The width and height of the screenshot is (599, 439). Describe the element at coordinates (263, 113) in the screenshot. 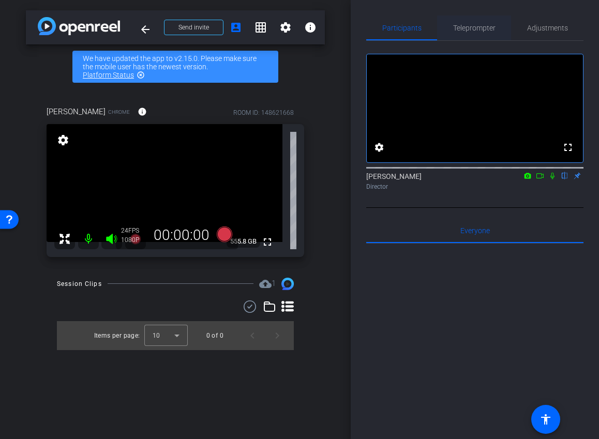

I see `div: ROOM ID: 148621668` at that location.